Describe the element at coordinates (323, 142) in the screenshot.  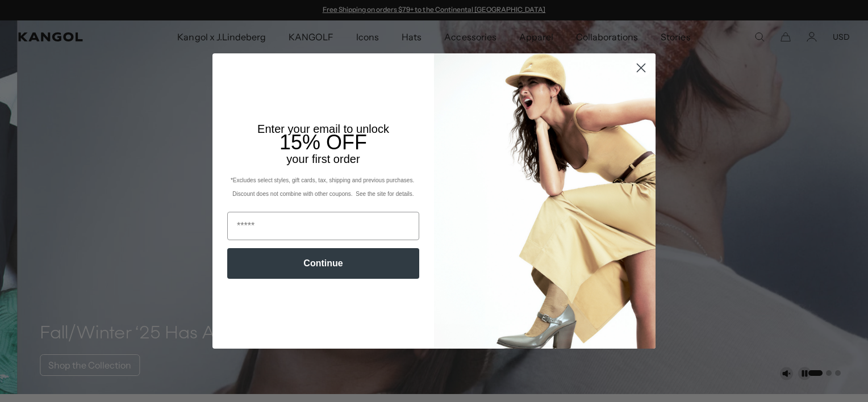
I see `span: 15% OFF` at that location.